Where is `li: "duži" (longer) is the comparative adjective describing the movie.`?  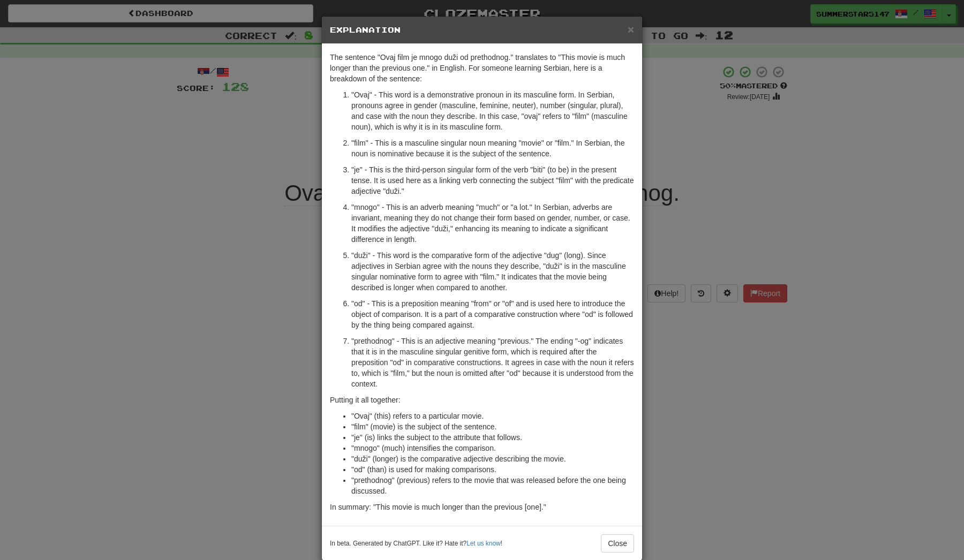
li: "duži" (longer) is the comparative adjective describing the movie. is located at coordinates (493, 459).